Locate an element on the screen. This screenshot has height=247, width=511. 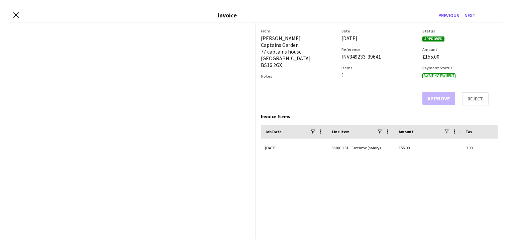
h3: From is located at coordinates (299, 31).